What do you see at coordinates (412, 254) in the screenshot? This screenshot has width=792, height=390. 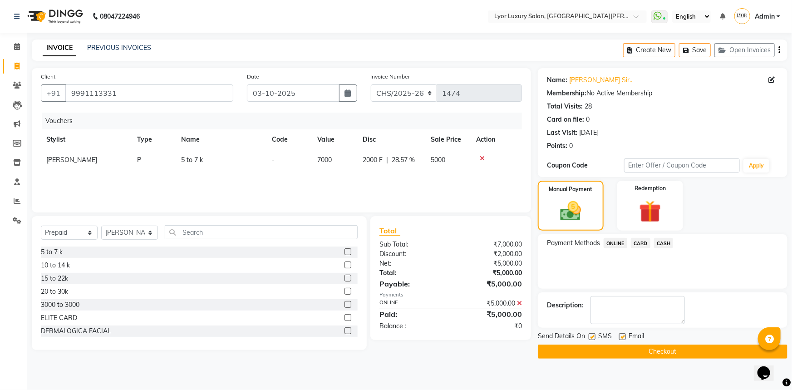 I see `div: Discount:` at bounding box center [412, 254].